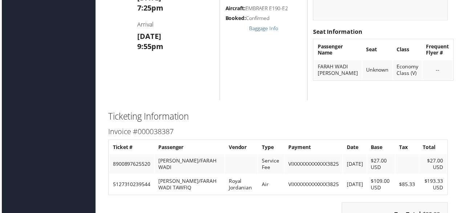  Describe the element at coordinates (271, 148) in the screenshot. I see `th: Type` at that location.